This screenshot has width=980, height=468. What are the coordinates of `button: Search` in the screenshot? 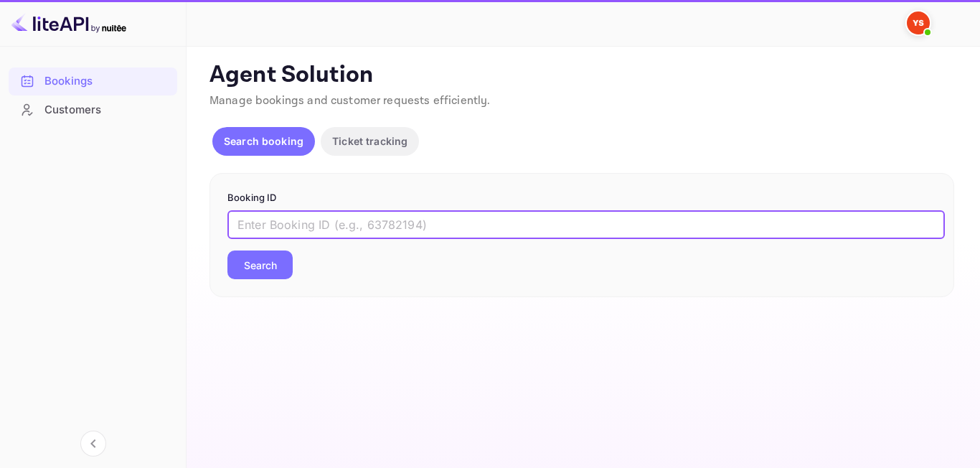 It's located at (260, 264).